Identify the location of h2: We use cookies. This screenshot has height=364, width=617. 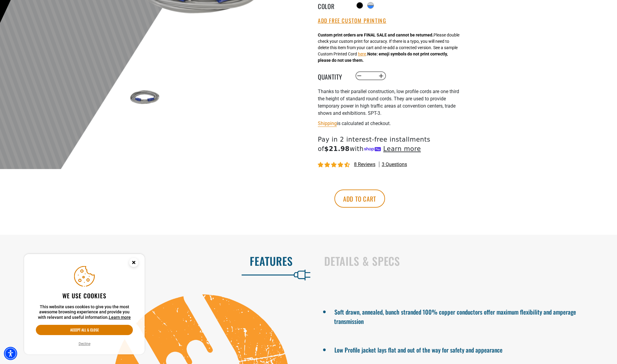
(84, 296).